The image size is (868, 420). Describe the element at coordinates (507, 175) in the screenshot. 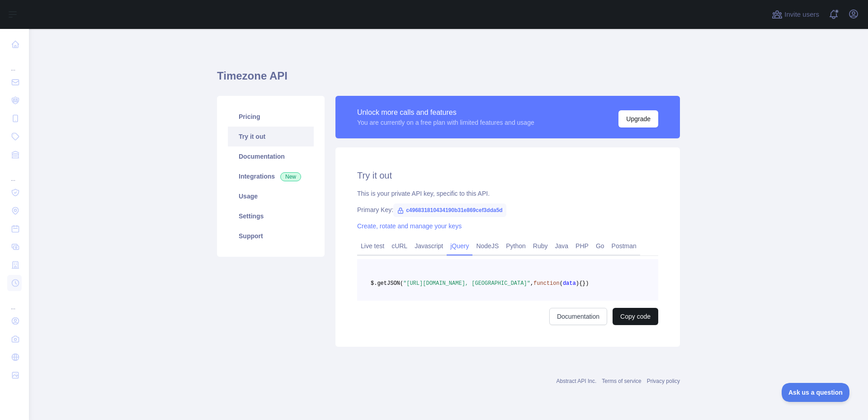

I see `h2: Try it out` at that location.